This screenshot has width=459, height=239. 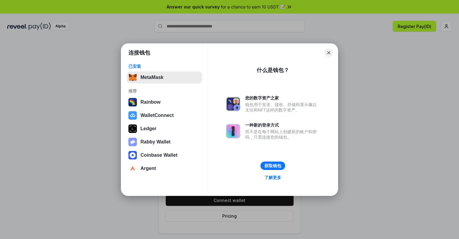 I want to click on h1: 连接钱包, so click(x=139, y=53).